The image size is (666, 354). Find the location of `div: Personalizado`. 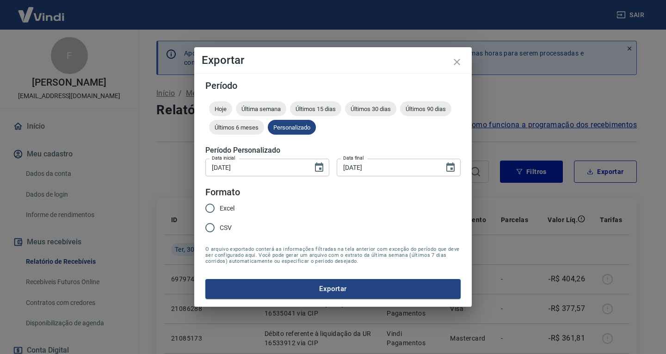

div: Personalizado is located at coordinates (292, 127).